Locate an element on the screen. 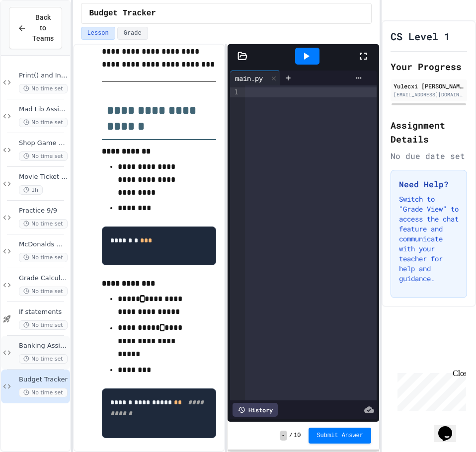  span: 10 is located at coordinates (297, 435).